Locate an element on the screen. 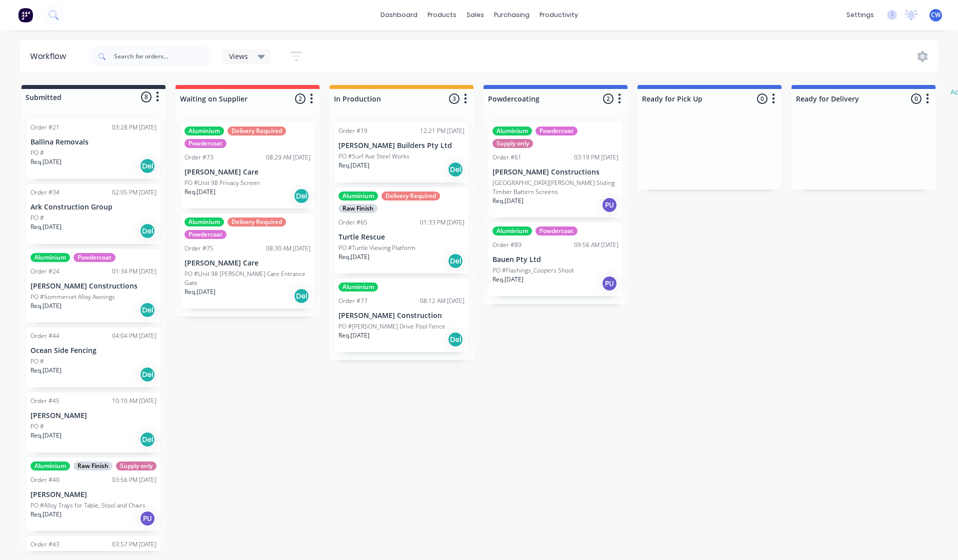  div: Order #65 is located at coordinates (353, 222).